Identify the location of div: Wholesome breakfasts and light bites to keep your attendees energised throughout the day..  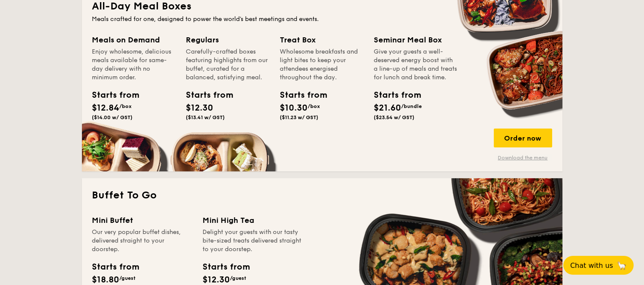
(322, 65).